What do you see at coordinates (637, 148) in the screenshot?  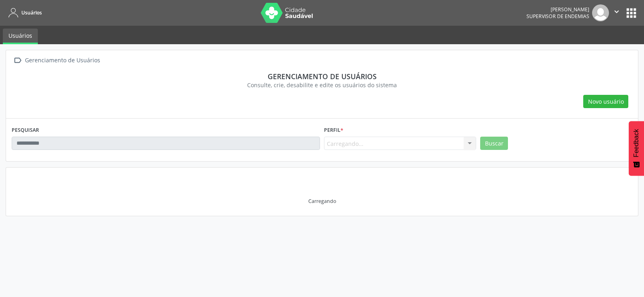 I see `button: Feedback - Mostrar pesquisa` at bounding box center [637, 148].